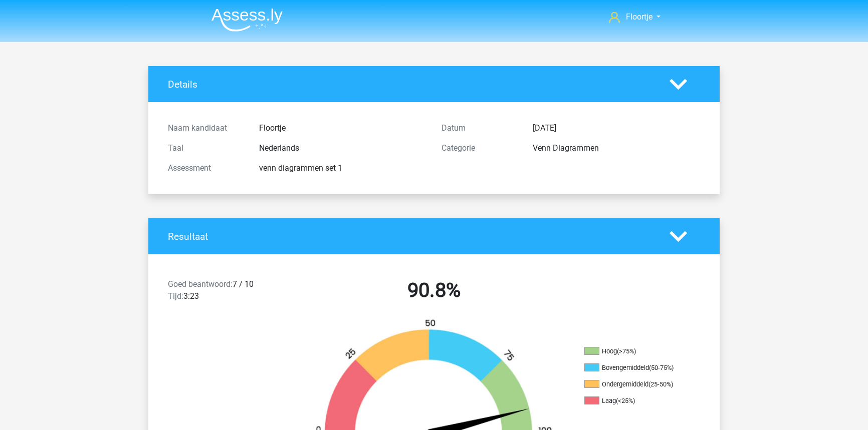  I want to click on li: Hoog, so click(634, 352).